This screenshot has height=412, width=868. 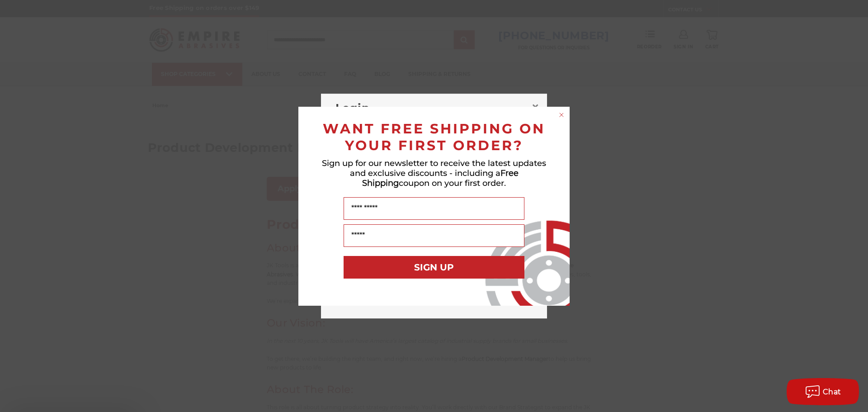 What do you see at coordinates (440, 178) in the screenshot?
I see `span: Free Shipping` at bounding box center [440, 178].